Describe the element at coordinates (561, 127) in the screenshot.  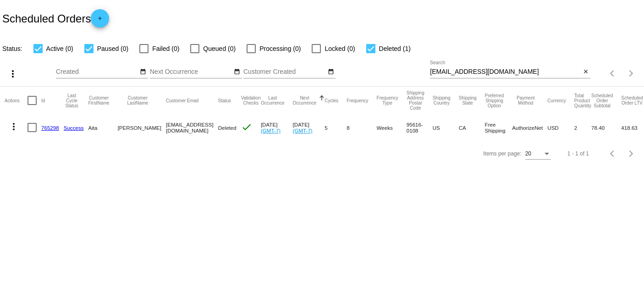
I see `mat-cell: USD` at that location.